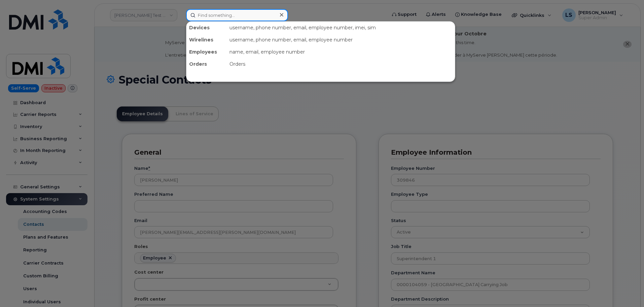  What do you see at coordinates (341, 52) in the screenshot?
I see `div: name, email, employee number` at bounding box center [341, 52].